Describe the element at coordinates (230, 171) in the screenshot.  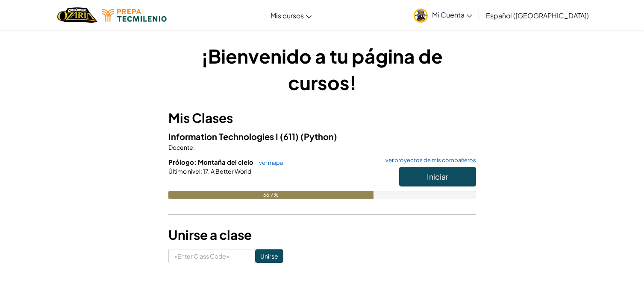
I see `span: A Better World` at that location.